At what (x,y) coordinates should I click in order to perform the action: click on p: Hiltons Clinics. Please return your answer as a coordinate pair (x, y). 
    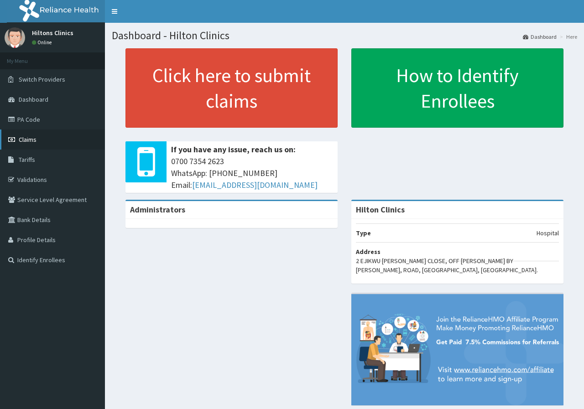
    Looking at the image, I should click on (52, 33).